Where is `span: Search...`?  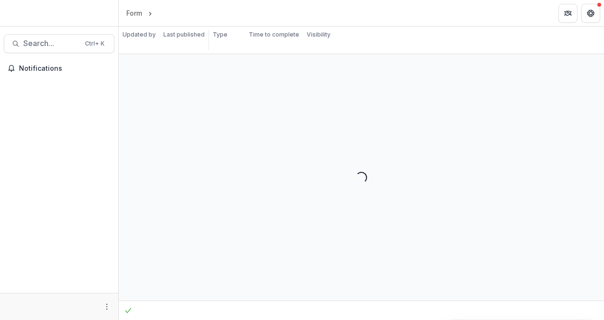
span: Search... is located at coordinates (51, 43).